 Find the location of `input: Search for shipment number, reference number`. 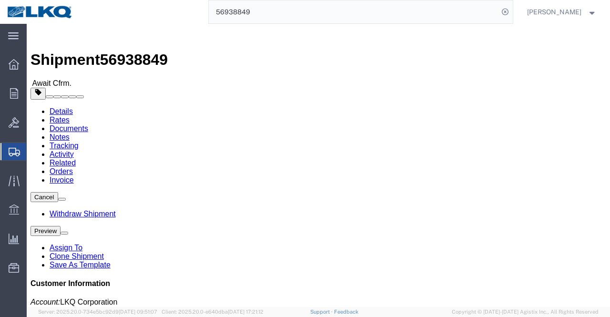

input: Search for shipment number, reference number is located at coordinates (353, 12).